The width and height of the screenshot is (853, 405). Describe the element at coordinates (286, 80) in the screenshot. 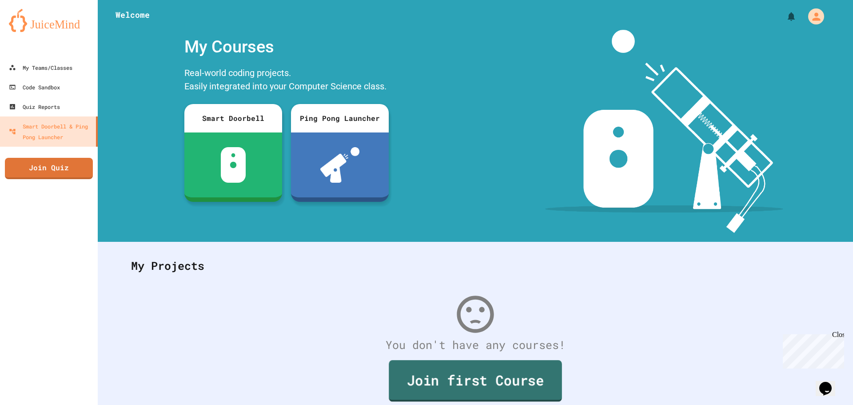

I see `div: Real-world coding projects. Easily integrated into your Computer Science class.` at that location.